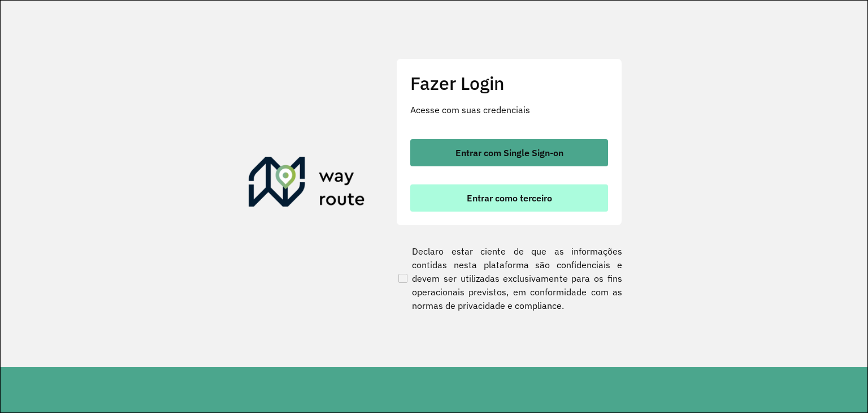 This screenshot has height=413, width=868. I want to click on img: Roteirizador AmbevTech, so click(307, 184).